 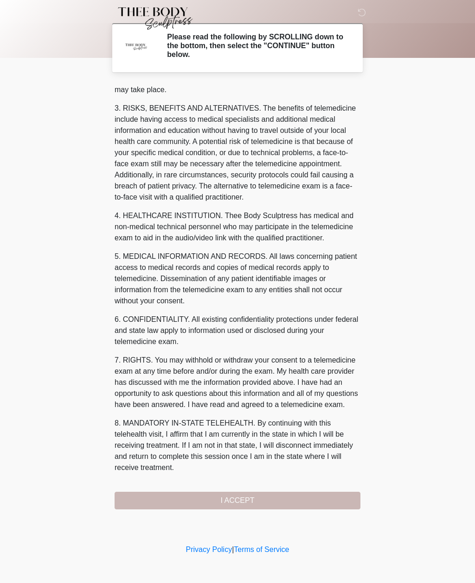 I want to click on p: 7. RIGHTS. You may withhold or withdraw your consent to a telemedicine exam at any time before an..., so click(x=237, y=383).